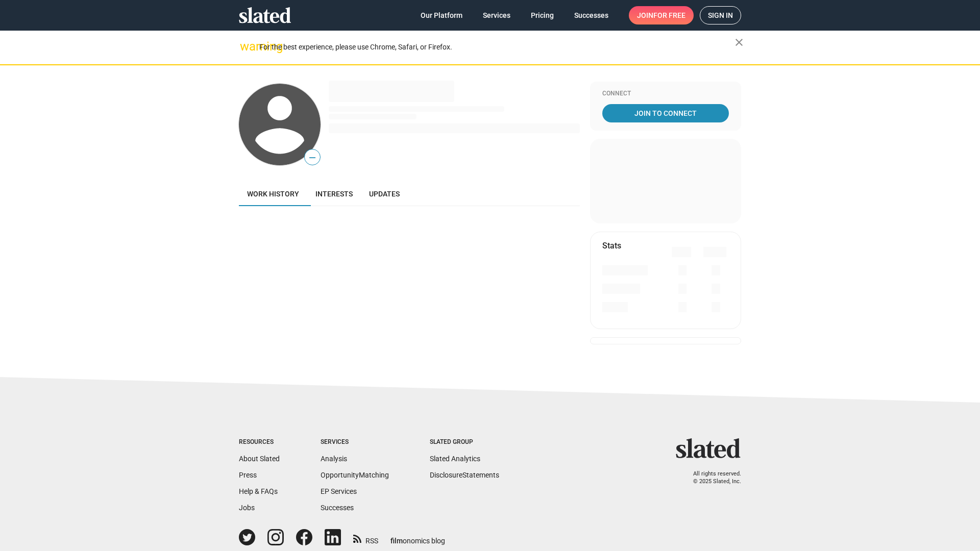 This screenshot has width=980, height=551. What do you see at coordinates (273, 194) in the screenshot?
I see `span: Work history` at bounding box center [273, 194].